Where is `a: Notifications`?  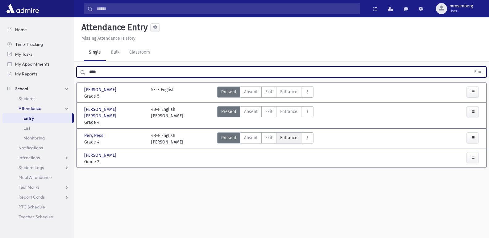 a: Notifications is located at coordinates (38, 148).